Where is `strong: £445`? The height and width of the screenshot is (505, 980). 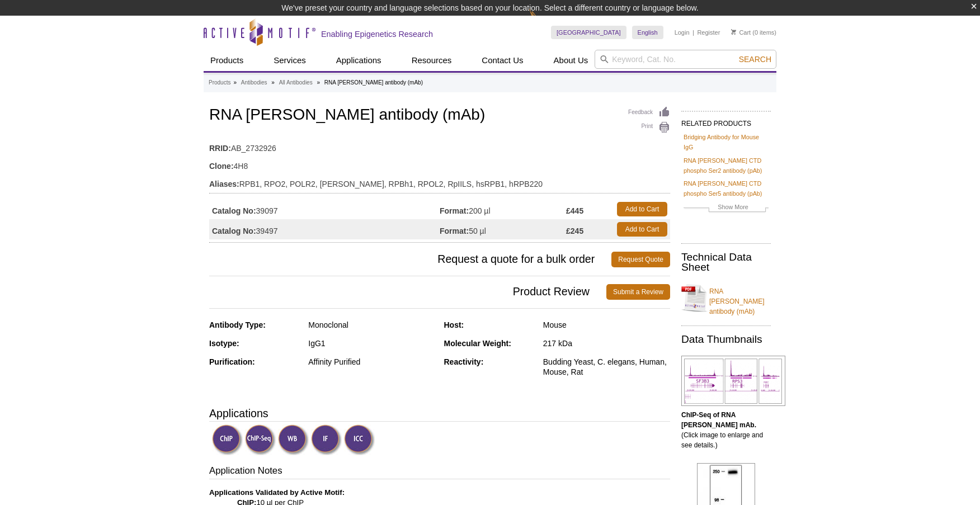
strong: £445 is located at coordinates (575, 211).